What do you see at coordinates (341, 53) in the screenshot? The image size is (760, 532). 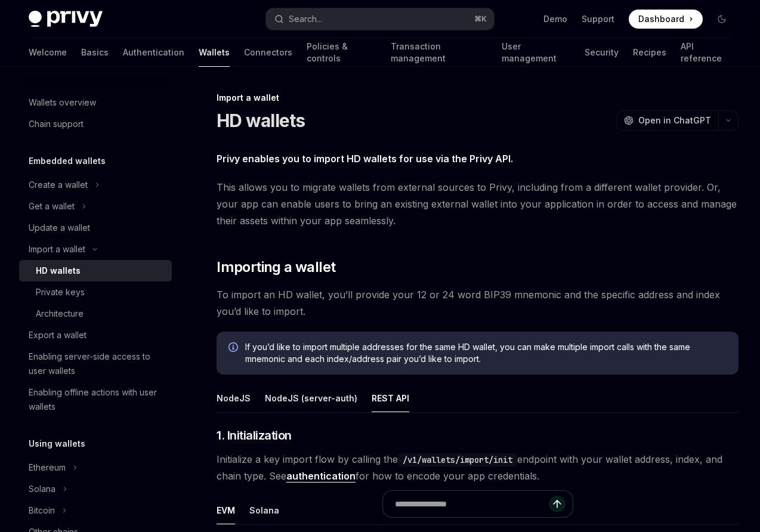 I see `a: Policies & controls` at bounding box center [341, 53].